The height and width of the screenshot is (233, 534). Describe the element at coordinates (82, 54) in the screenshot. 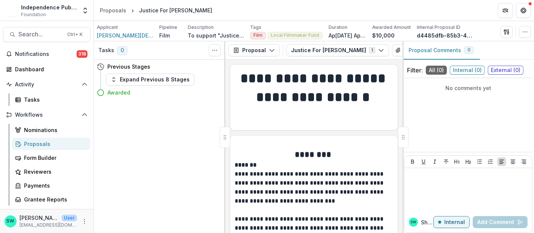

I see `span: 318` at that location.